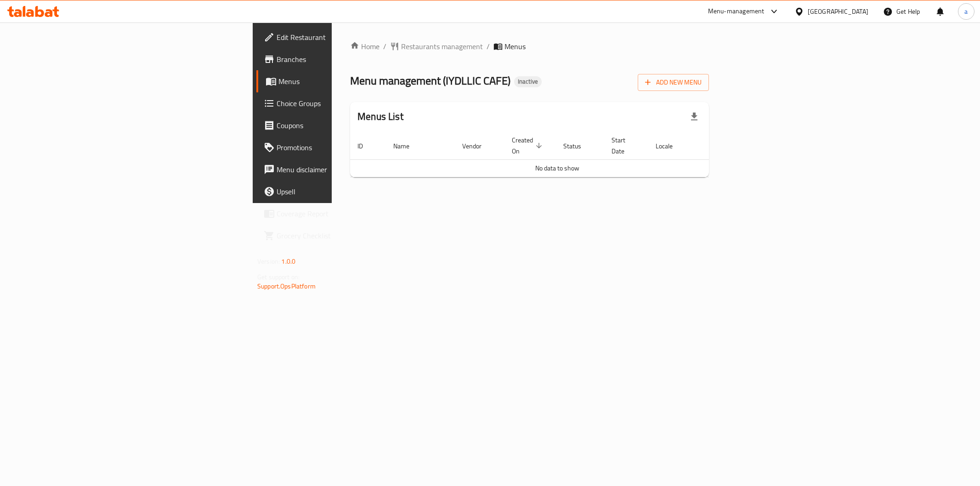 The image size is (980, 486). I want to click on a: Upsell, so click(336, 192).